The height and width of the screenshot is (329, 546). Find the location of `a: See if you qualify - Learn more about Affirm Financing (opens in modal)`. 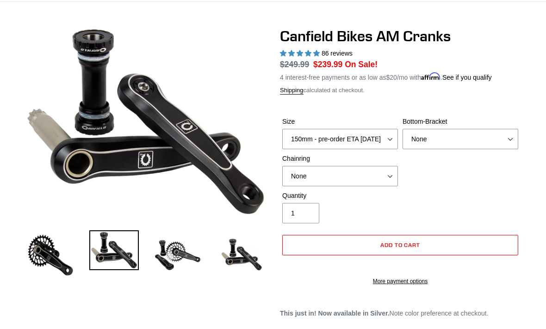

a: See if you qualify - Learn more about Affirm Financing (opens in modal) is located at coordinates (467, 78).